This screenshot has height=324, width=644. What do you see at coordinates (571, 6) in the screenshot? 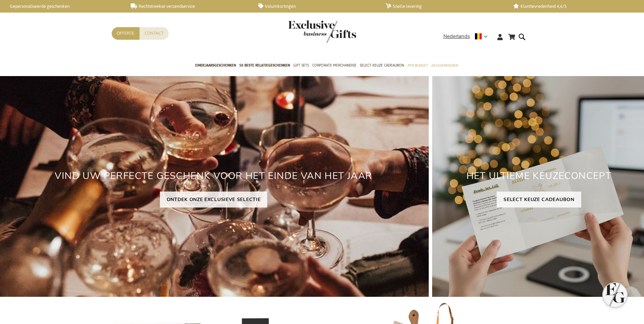
I see `a: Klanttevredenheid 4,6/5` at bounding box center [571, 6].